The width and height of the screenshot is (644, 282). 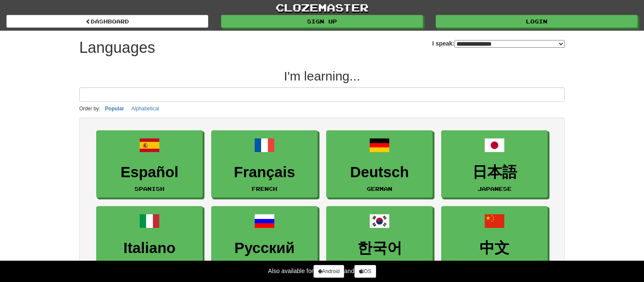 What do you see at coordinates (150, 172) in the screenshot?
I see `h3: Español` at bounding box center [150, 172].